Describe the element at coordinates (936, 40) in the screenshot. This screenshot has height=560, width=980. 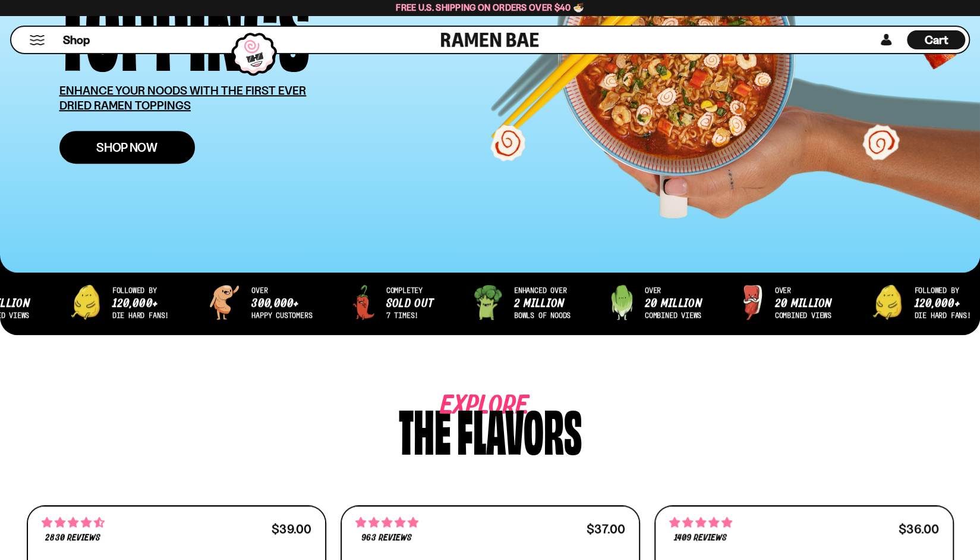
I see `div: Cart` at that location.